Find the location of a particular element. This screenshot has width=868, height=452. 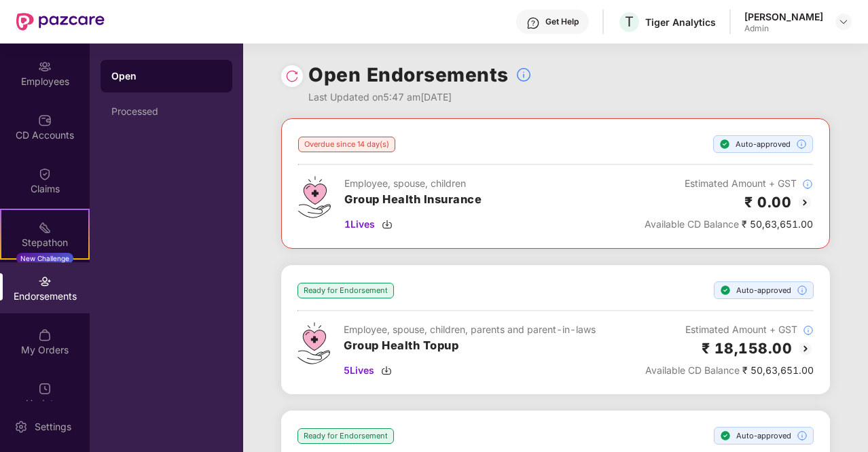

img: svg+xml;base64,PHN2ZyBpZD0iRW1wbG95ZWVzIiB4bWxucz0iaHR0cDovL3d3dy53My5vcmcvMjAwMC9zdmciIHdpZHRoPS... is located at coordinates (45, 66).